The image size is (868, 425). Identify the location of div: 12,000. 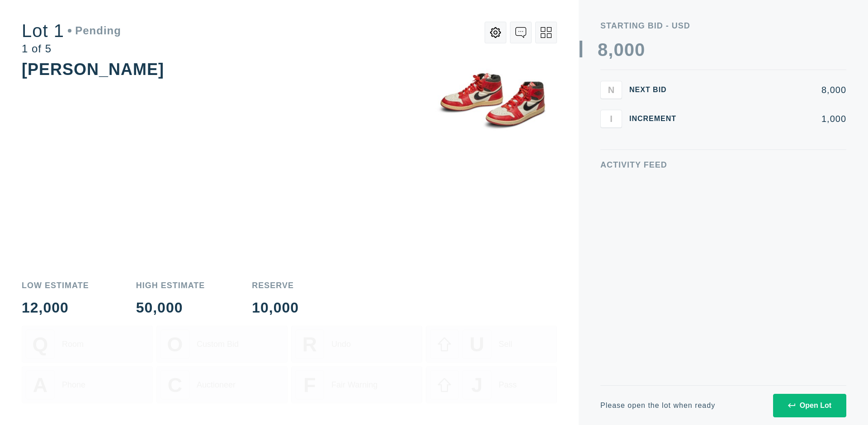
(55, 307).